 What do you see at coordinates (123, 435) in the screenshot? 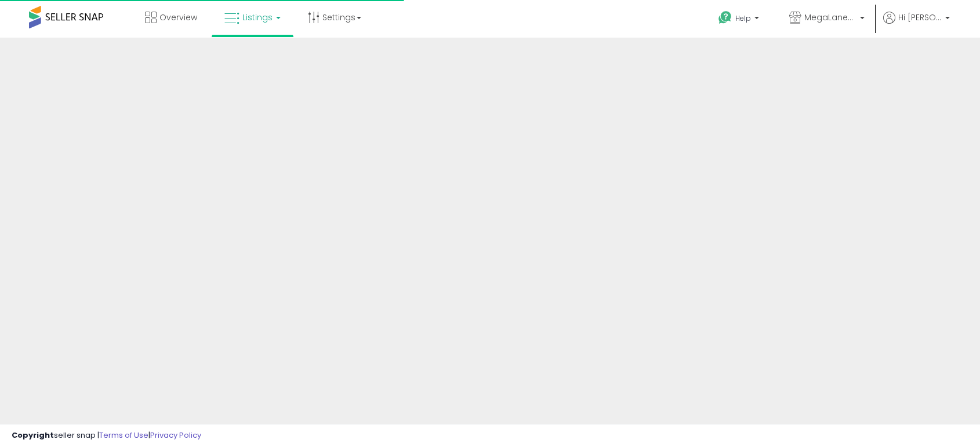
I see `a: Terms of Use` at bounding box center [123, 435].